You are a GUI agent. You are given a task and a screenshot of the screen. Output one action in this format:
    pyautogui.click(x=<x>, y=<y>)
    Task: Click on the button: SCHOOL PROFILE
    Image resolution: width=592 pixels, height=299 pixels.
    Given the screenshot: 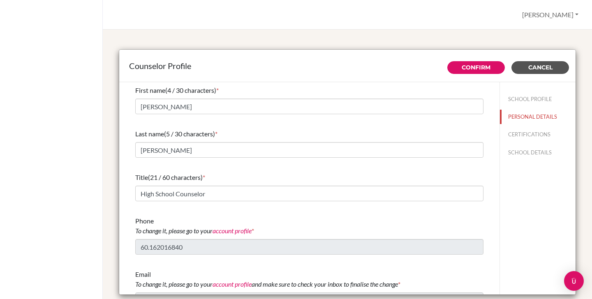 What is the action you would take?
    pyautogui.click(x=538, y=99)
    